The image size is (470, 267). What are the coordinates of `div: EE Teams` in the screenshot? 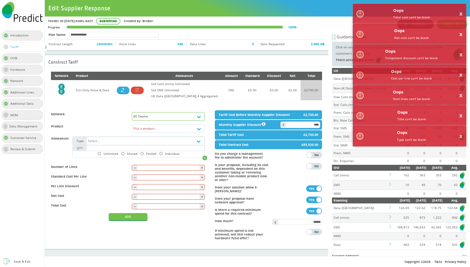 It's located at (169, 116).